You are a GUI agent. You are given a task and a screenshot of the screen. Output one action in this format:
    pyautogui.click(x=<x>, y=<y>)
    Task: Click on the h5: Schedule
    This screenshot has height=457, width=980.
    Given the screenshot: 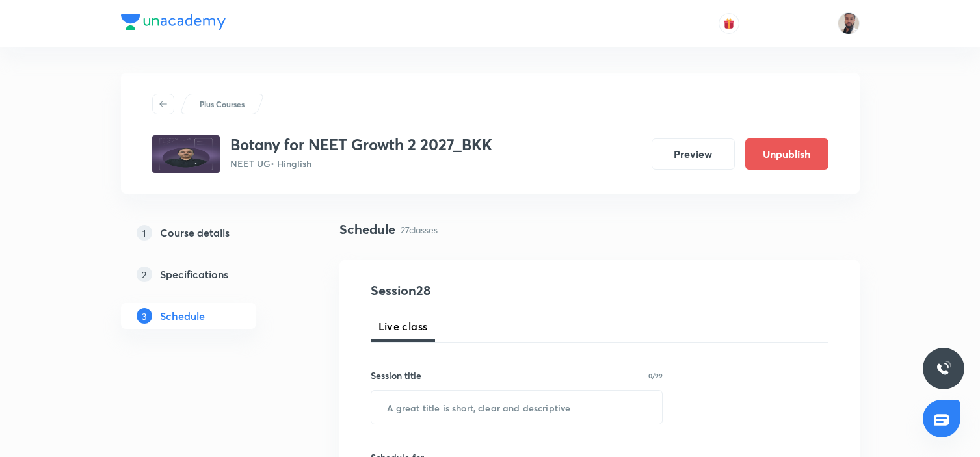 What is the action you would take?
    pyautogui.click(x=182, y=316)
    